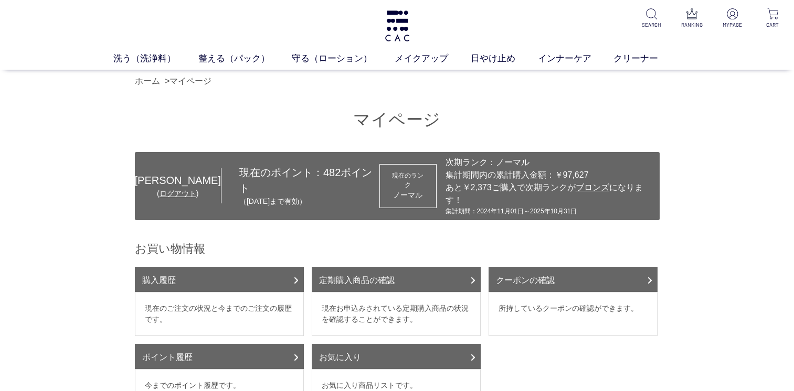 The height and width of the screenshot is (391, 794). Describe the element at coordinates (432, 59) in the screenshot. I see `a: メイクアップ` at that location.